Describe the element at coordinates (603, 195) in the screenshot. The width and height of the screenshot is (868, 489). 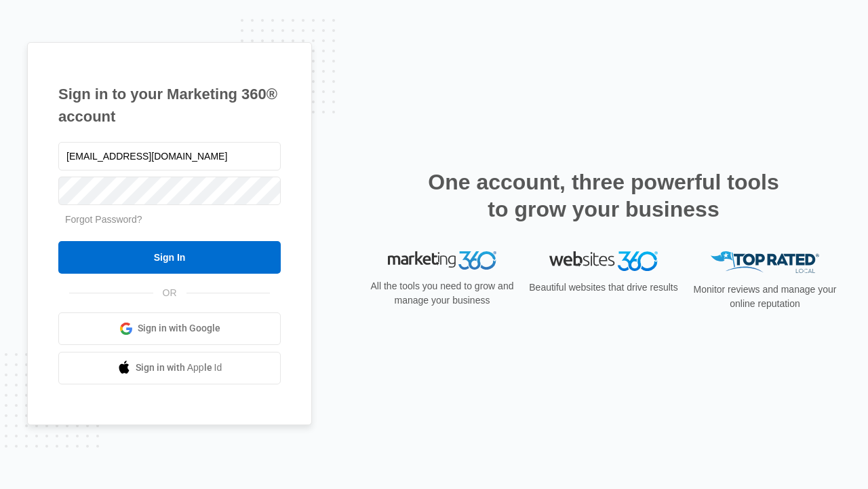
I see `h2: One account, three powerful tools to grow your business` at that location.